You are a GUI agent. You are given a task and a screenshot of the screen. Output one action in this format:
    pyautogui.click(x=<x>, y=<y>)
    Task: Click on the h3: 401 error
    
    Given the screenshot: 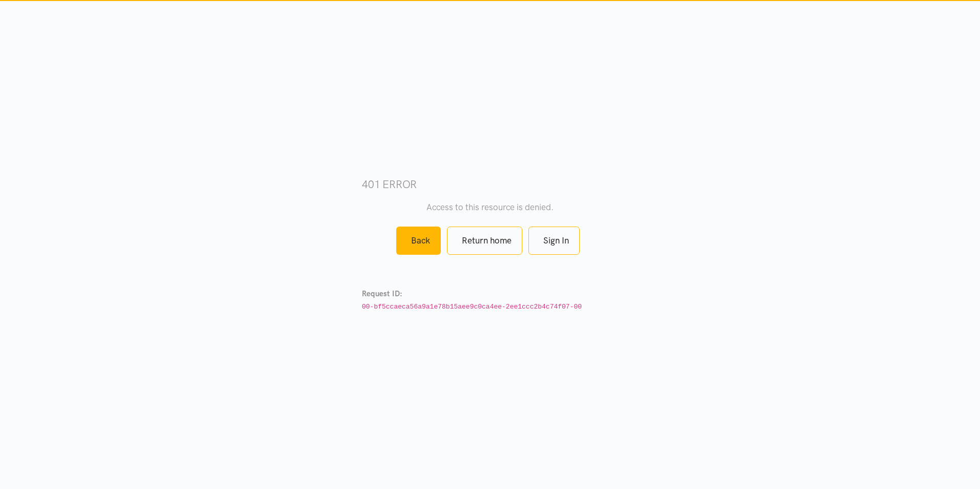 What is the action you would take?
    pyautogui.click(x=490, y=184)
    